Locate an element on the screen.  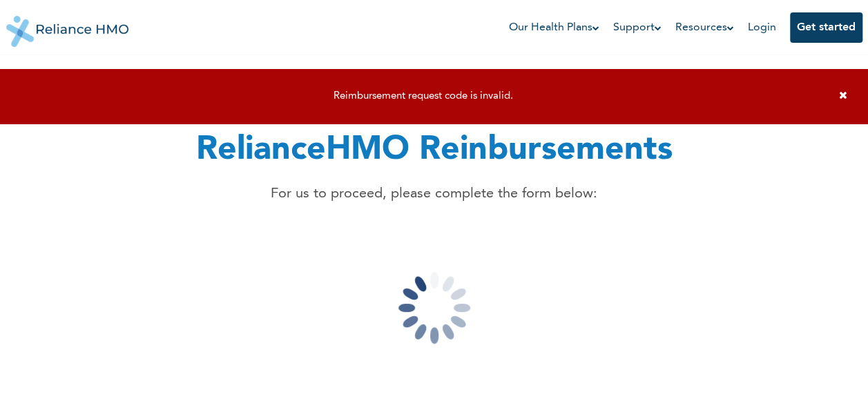
button: Get started is located at coordinates (826, 28).